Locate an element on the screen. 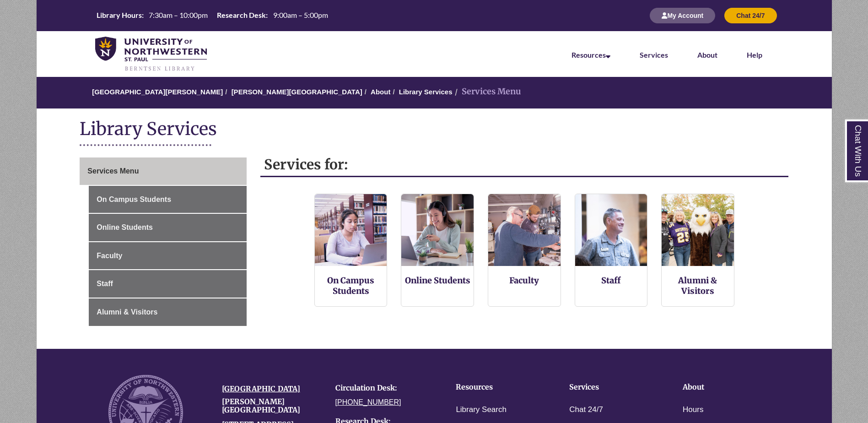  table: Hours Today is located at coordinates (212, 15).